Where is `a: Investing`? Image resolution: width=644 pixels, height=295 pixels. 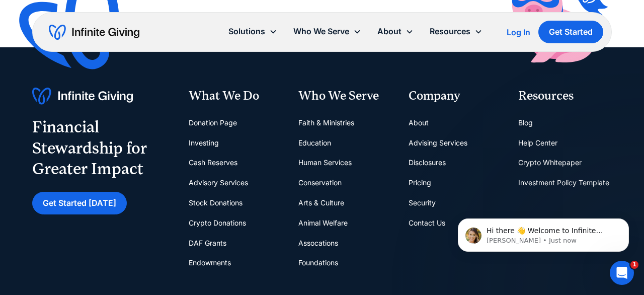 a: Investing is located at coordinates (204, 143).